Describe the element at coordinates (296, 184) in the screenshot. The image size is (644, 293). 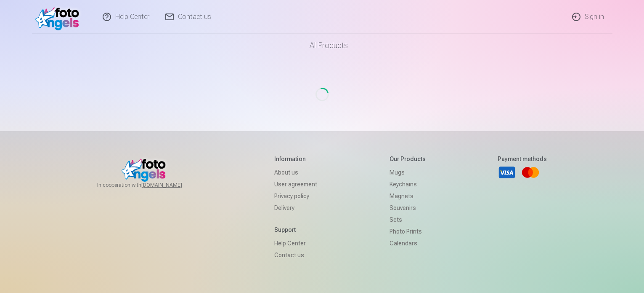
I see `a: User agreement` at that location.